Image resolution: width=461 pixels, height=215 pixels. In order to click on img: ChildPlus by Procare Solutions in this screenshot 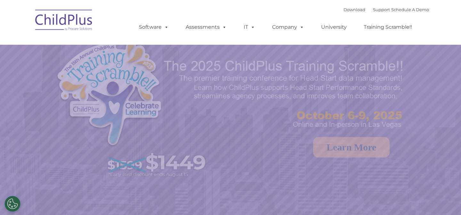, I will do `click(64, 21)`.